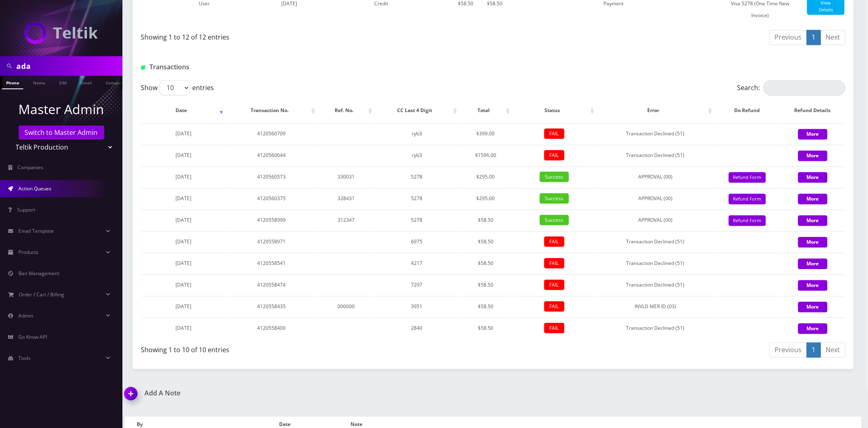 The height and width of the screenshot is (428, 868). What do you see at coordinates (346, 220) in the screenshot?
I see `td: 312347` at bounding box center [346, 220].